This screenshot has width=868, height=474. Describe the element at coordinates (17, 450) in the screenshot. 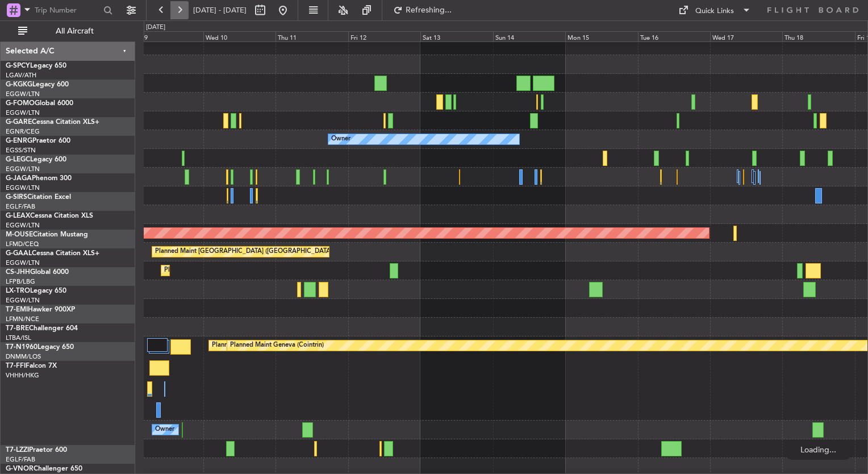

I see `span: T7-LZZI` at that location.